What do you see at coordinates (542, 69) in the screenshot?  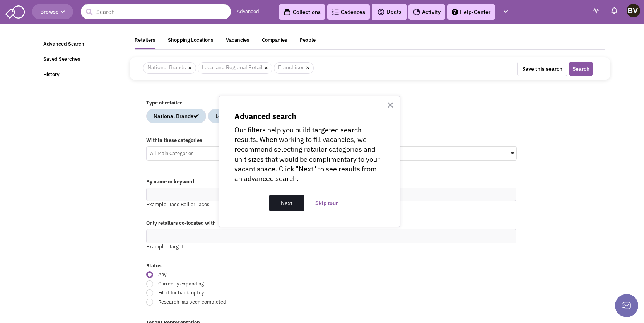 I see `button: Save this search` at bounding box center [542, 69].